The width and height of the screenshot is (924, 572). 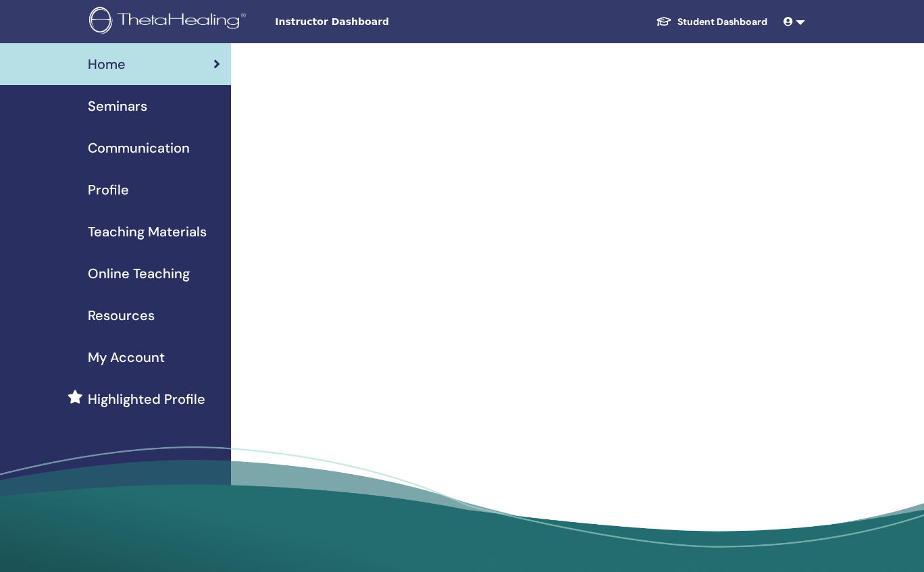 What do you see at coordinates (118, 106) in the screenshot?
I see `span: Seminars` at bounding box center [118, 106].